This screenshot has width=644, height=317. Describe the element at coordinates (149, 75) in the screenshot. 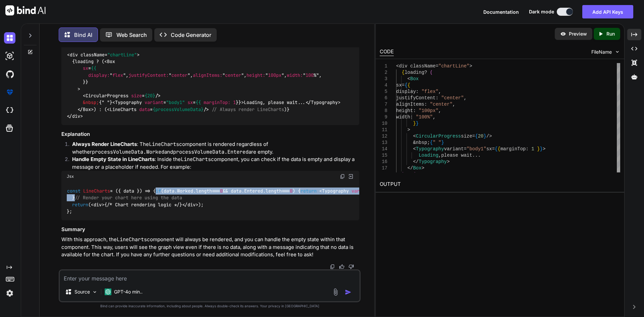

I see `span: justifyContent:` at that location.